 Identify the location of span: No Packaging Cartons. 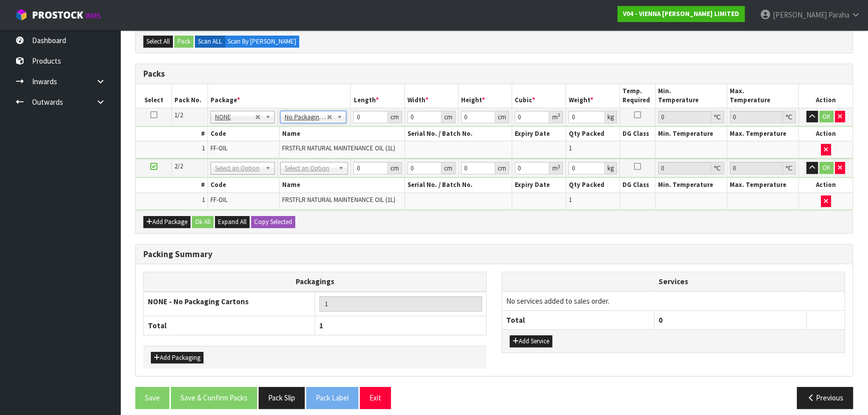
(306, 117).